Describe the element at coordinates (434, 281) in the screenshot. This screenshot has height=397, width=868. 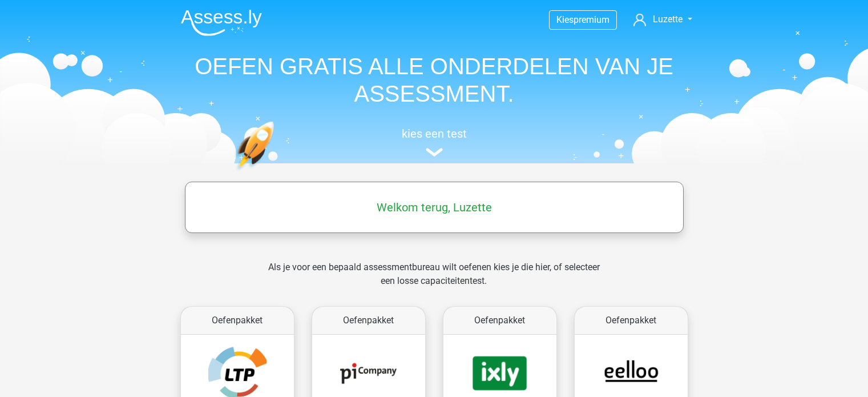
I see `div: Als je voor een bepaald assessmentbureau wilt oefenen kies je die hier, of selecteer een losse ca...` at that location.